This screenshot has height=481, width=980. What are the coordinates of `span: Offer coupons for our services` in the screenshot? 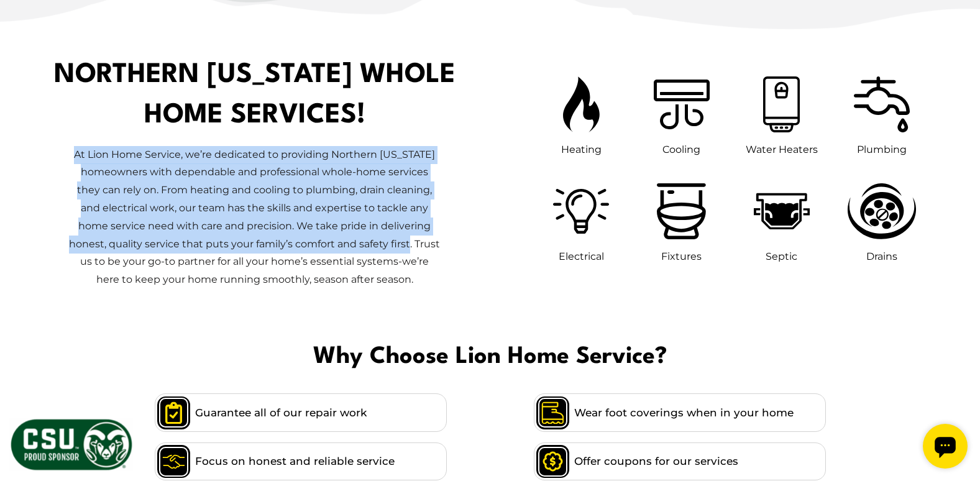 It's located at (656, 461).